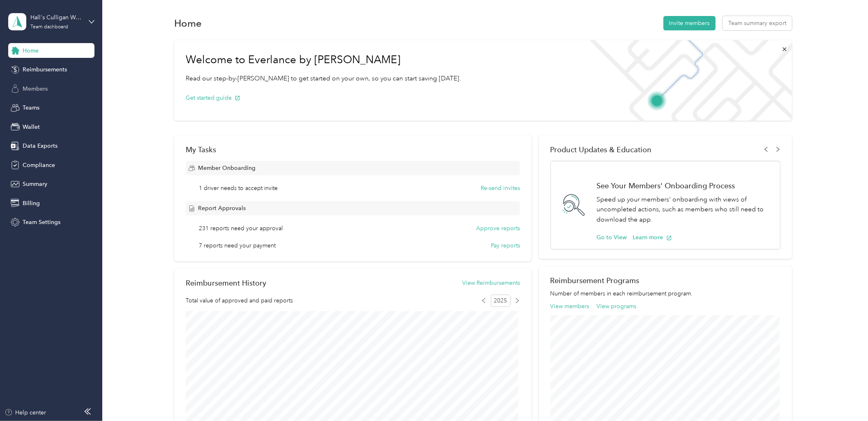 This screenshot has width=868, height=421. What do you see at coordinates (213, 98) in the screenshot?
I see `button: Get started guide` at bounding box center [213, 98].